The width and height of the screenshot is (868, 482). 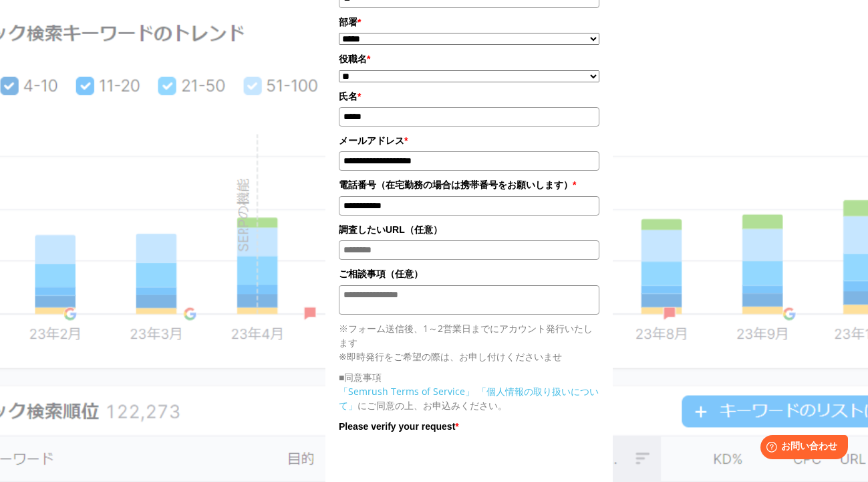 I want to click on a: 「個人情報の取り扱いについて」, so click(x=469, y=398).